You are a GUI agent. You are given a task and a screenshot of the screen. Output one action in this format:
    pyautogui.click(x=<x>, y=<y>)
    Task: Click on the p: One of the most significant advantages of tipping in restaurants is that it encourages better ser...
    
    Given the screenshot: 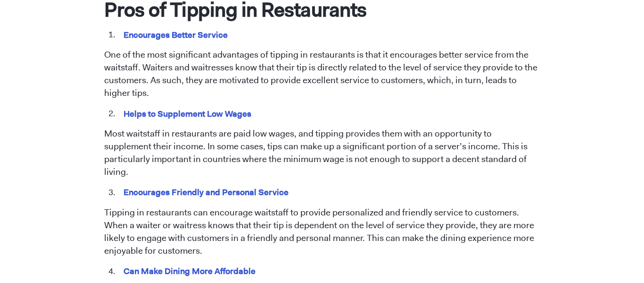 What is the action you would take?
    pyautogui.click(x=322, y=74)
    